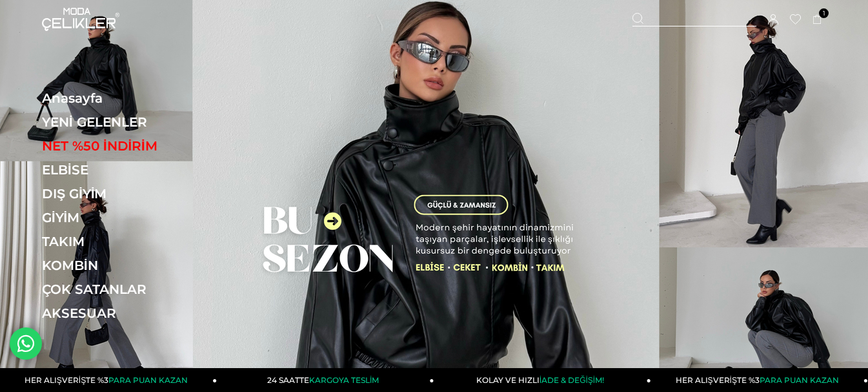 The height and width of the screenshot is (392, 868). Describe the element at coordinates (130, 170) in the screenshot. I see `a: ELBİSE` at that location.